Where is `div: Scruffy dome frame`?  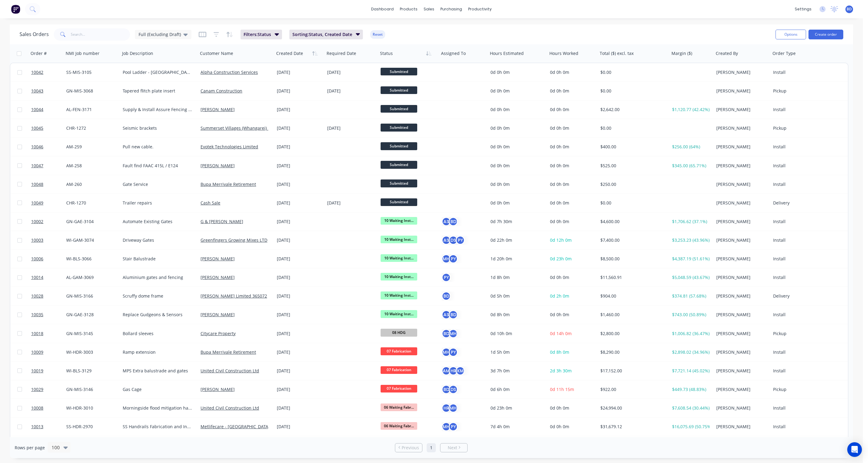
div: Scruffy dome frame is located at coordinates (157, 296).